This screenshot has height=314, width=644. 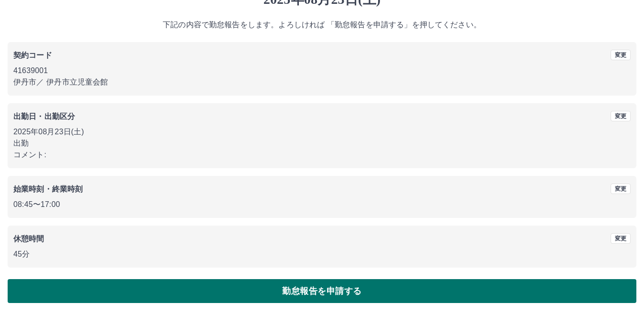 What do you see at coordinates (48, 188) in the screenshot?
I see `b: 始業時刻・終業時刻` at bounding box center [48, 188].